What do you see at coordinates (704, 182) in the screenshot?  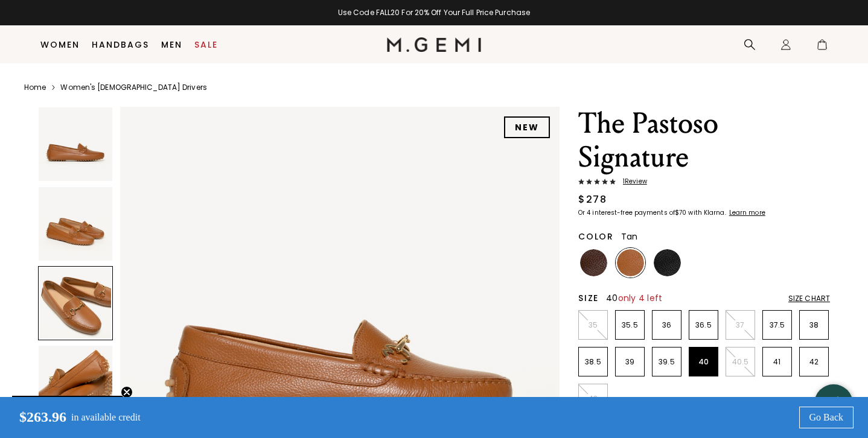 I see `a: 1Review` at bounding box center [704, 182].